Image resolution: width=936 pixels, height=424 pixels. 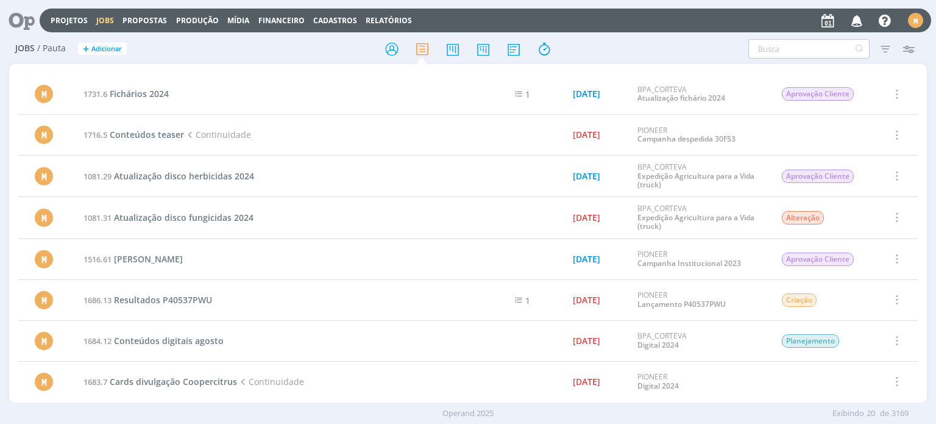 I want to click on span: Atualização disco herbicidas 2024, so click(x=184, y=176).